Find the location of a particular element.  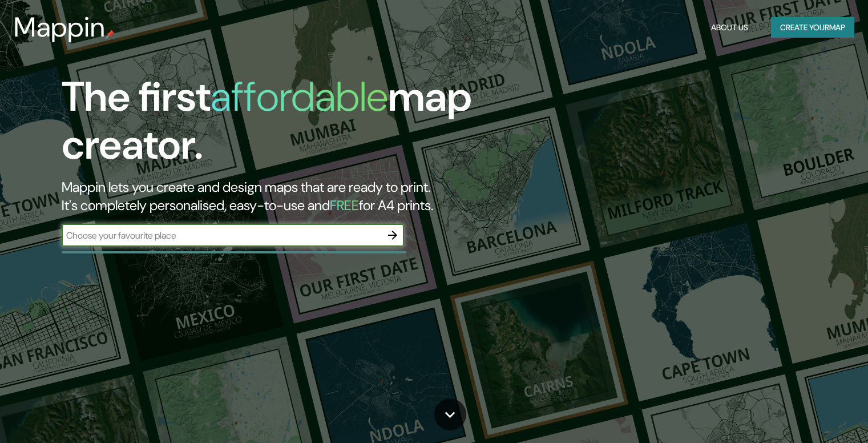

button: Create yourmap is located at coordinates (812, 27).